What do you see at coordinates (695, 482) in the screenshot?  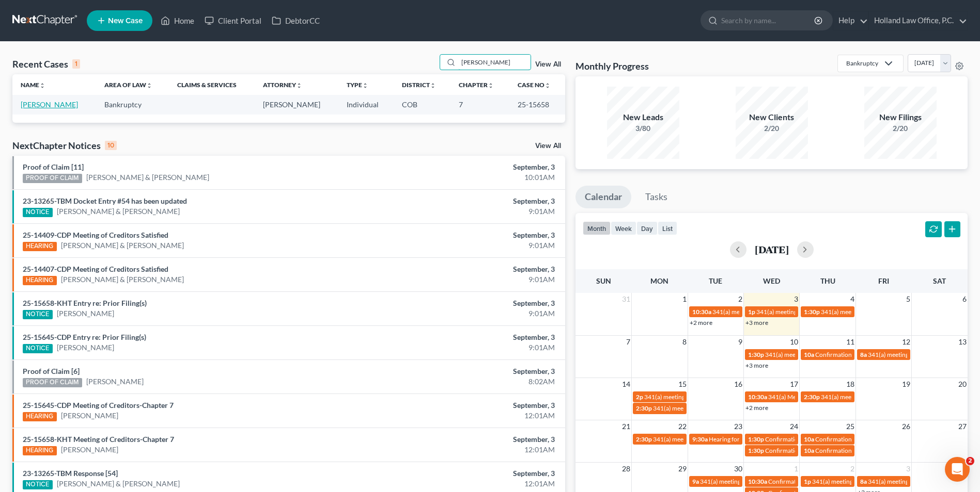 I see `span: 9a` at bounding box center [695, 482].